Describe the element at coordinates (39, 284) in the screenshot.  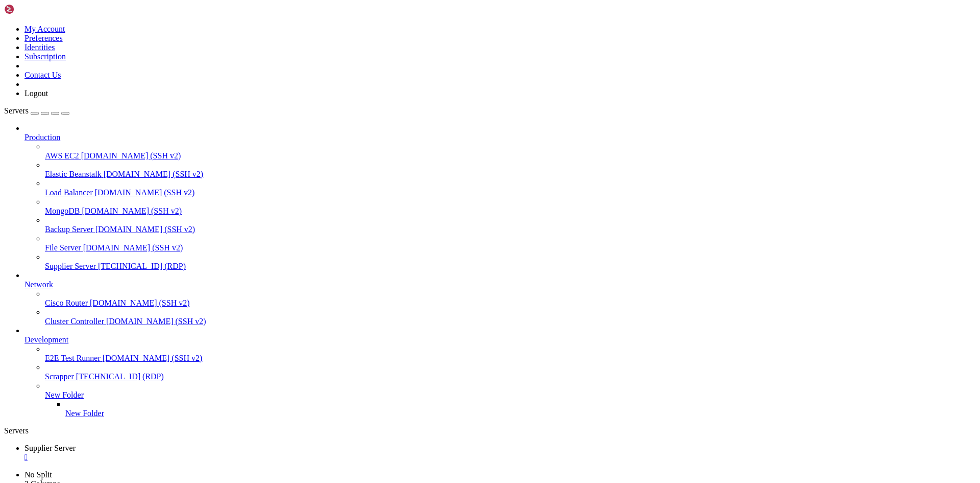
I see `span: Network` at that location.